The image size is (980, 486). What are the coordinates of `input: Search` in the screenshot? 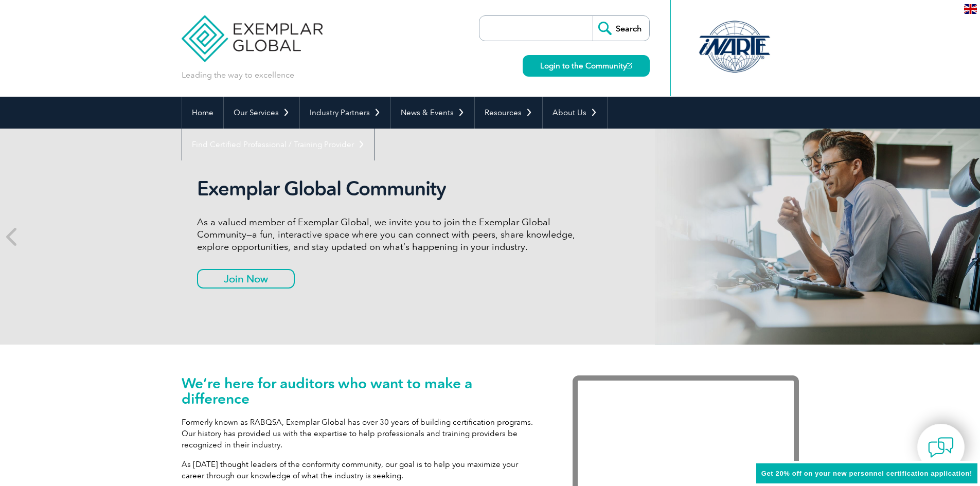 It's located at (621, 28).